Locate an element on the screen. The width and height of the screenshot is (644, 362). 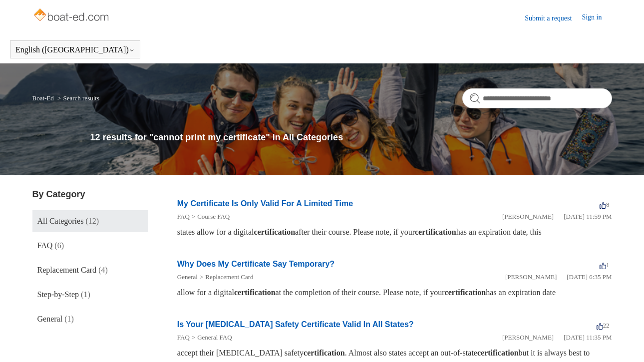
span: All Categories is located at coordinates (60, 221).